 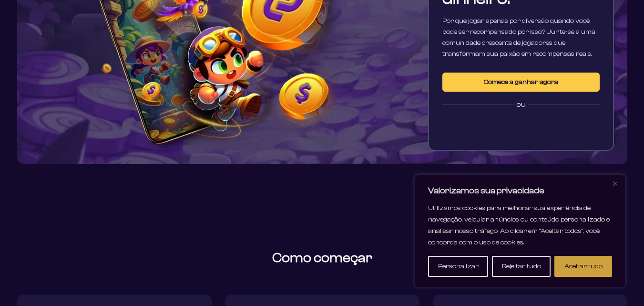 What do you see at coordinates (584, 267) in the screenshot?
I see `font: Aceitar tudo` at bounding box center [584, 267].